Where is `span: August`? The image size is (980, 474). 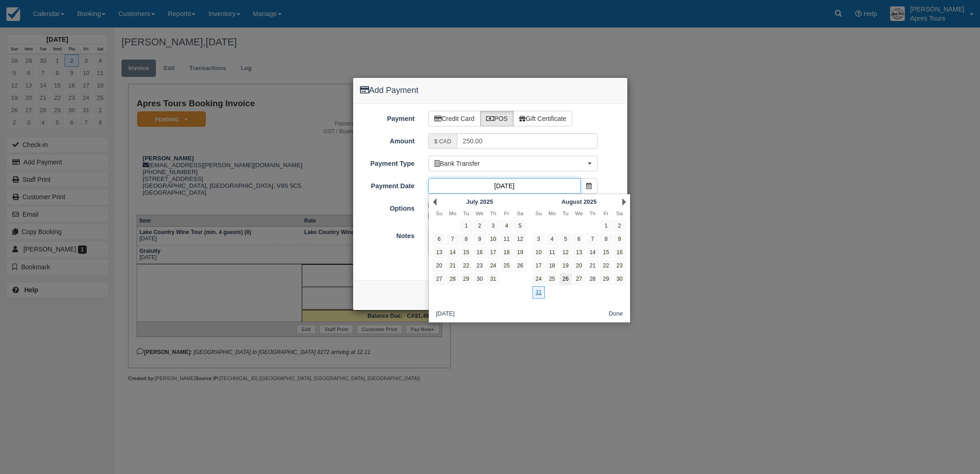 span: August is located at coordinates (571, 201).